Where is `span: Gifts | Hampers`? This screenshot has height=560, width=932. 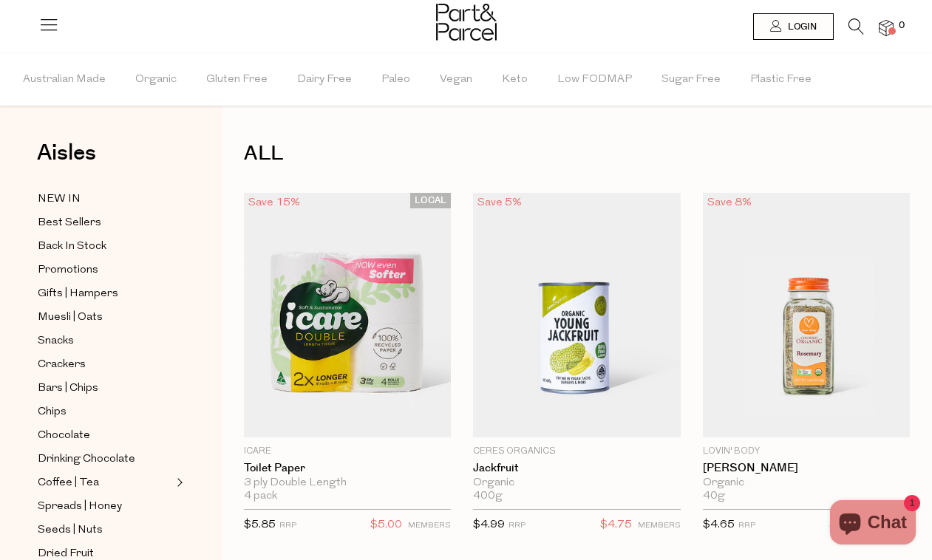 span: Gifts | Hampers is located at coordinates (78, 294).